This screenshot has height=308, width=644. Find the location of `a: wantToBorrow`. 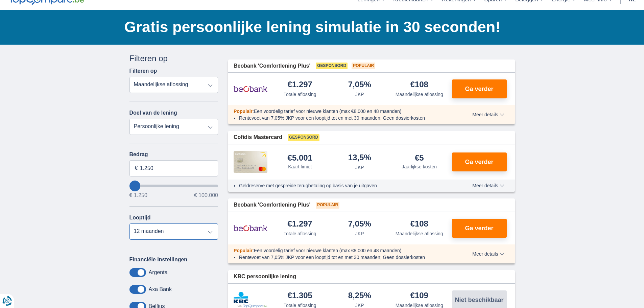

a: wantToBorrow is located at coordinates (174, 186).